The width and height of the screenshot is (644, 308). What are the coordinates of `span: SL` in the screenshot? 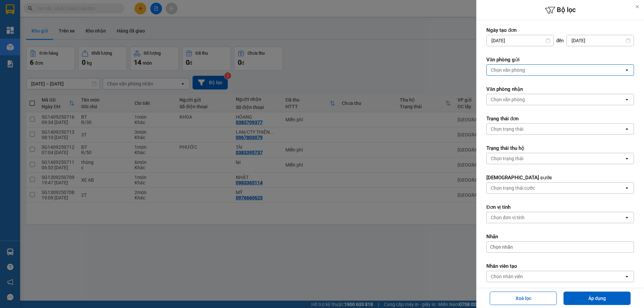 It's located at (58, 47).